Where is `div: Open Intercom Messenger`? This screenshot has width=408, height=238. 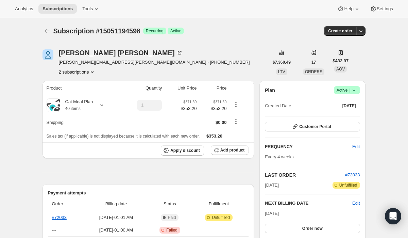
div: Open Intercom Messenger is located at coordinates (393, 216).